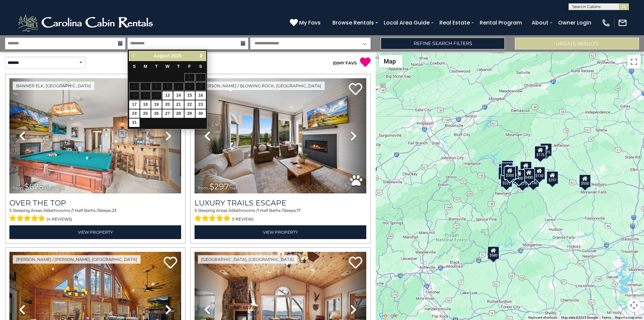 This screenshot has width=644, height=320. What do you see at coordinates (510, 173) in the screenshot?
I see `div: $300` at bounding box center [510, 173].